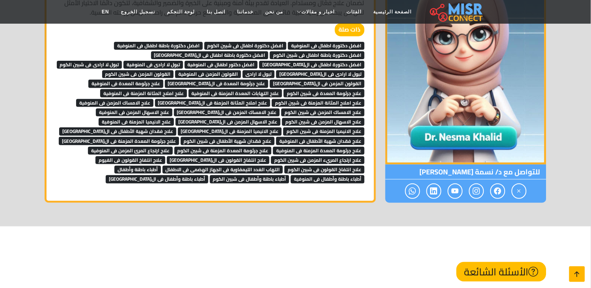 The height and width of the screenshot is (288, 591). I want to click on span: علاج ارتجاع المريء المزمن فى شبين الكوم, so click(318, 160).